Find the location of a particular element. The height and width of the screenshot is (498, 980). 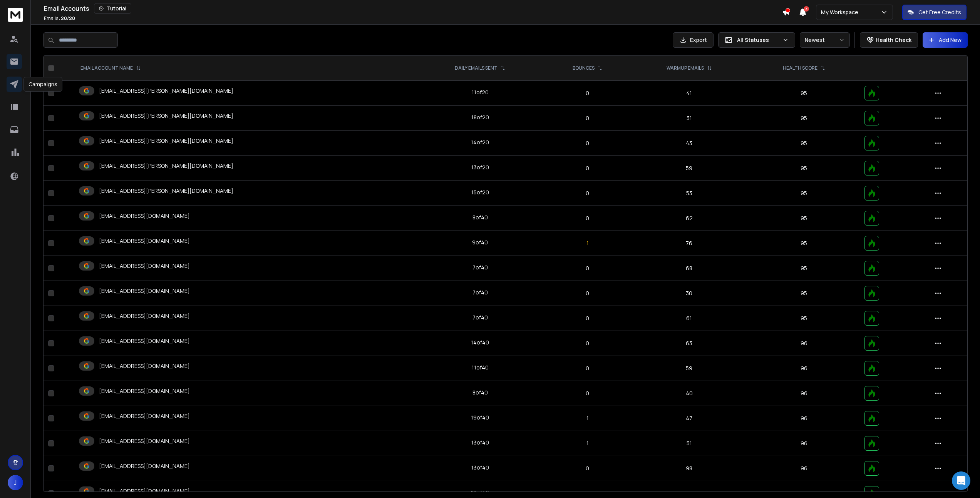

div: 18 of 20 is located at coordinates (480, 117).